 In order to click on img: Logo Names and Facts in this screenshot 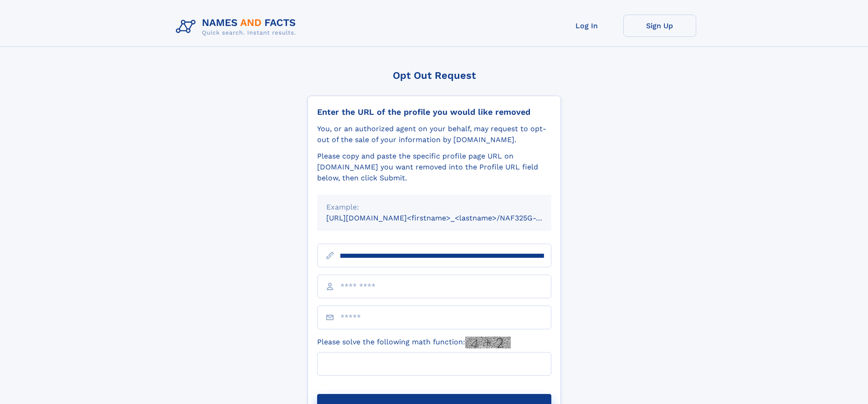, I will do `click(238, 27)`.